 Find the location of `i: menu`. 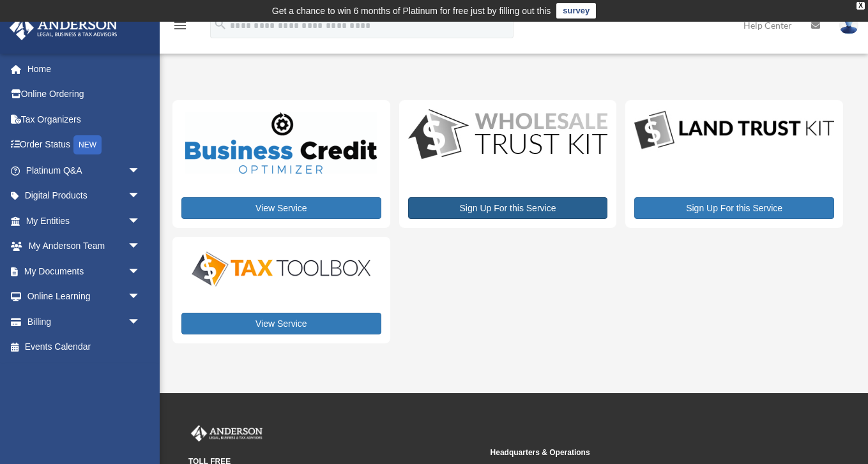

i: menu is located at coordinates (180, 25).